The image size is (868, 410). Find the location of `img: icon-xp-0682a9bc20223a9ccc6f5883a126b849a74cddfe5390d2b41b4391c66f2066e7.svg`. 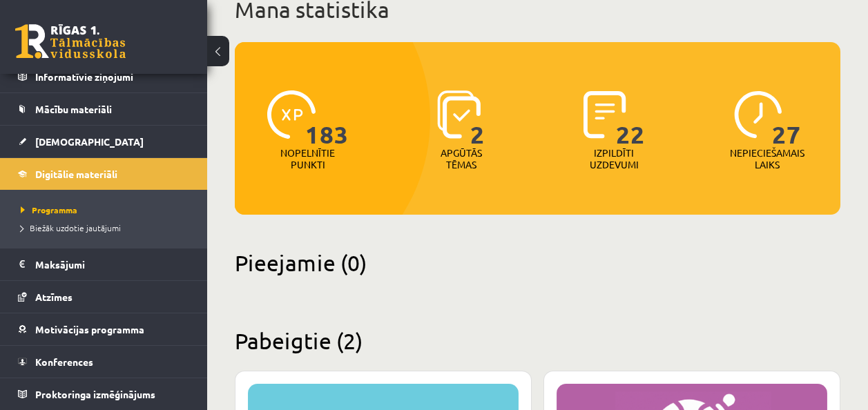

img: icon-xp-0682a9bc20223a9ccc6f5883a126b849a74cddfe5390d2b41b4391c66f2066e7.svg is located at coordinates (292, 115).